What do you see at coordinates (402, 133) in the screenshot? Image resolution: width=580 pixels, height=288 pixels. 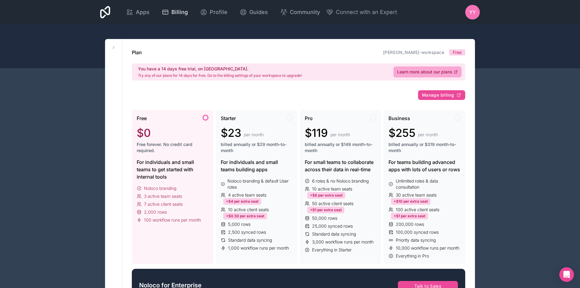 I see `span: $255` at bounding box center [402, 133].